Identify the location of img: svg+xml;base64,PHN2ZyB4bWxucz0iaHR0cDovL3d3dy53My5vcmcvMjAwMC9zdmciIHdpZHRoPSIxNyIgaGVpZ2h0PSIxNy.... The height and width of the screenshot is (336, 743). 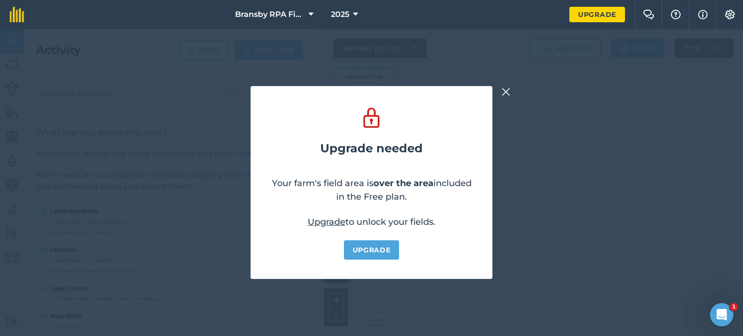
(703, 15).